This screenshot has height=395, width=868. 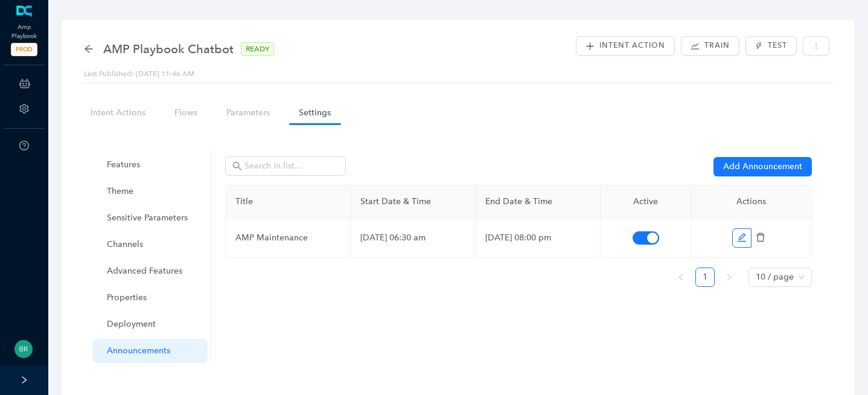 What do you see at coordinates (632, 45) in the screenshot?
I see `span: Intent Action` at bounding box center [632, 45].